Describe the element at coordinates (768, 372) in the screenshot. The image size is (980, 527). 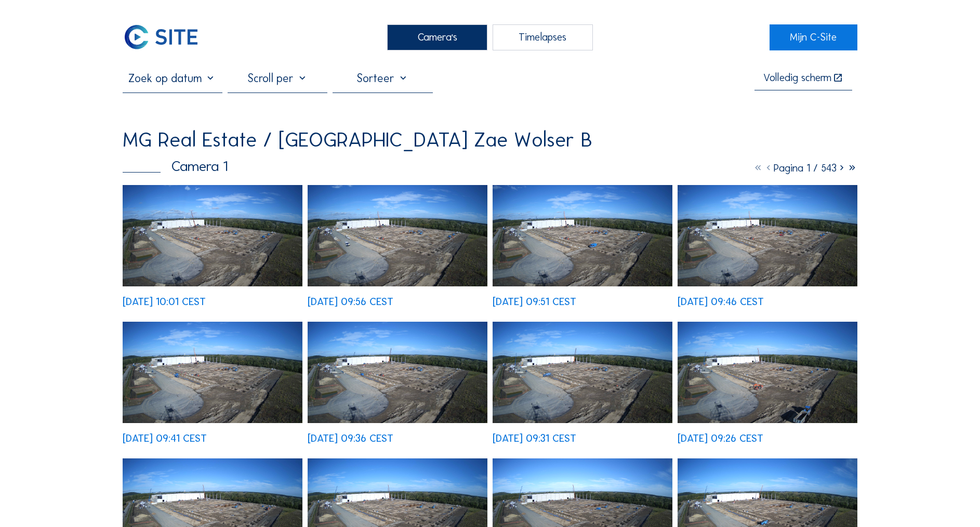
I see `img: image_52866825` at that location.